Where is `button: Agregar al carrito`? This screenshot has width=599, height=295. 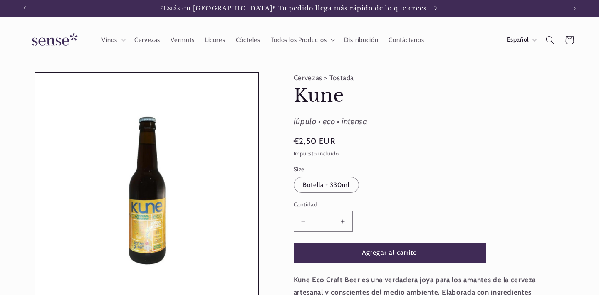 button: Agregar al carrito is located at coordinates (390, 253).